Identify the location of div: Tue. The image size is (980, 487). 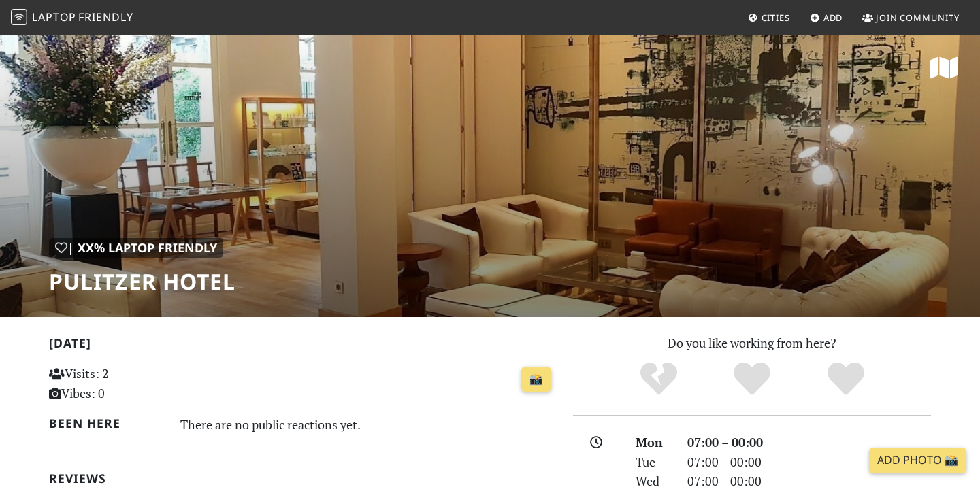
(653, 462).